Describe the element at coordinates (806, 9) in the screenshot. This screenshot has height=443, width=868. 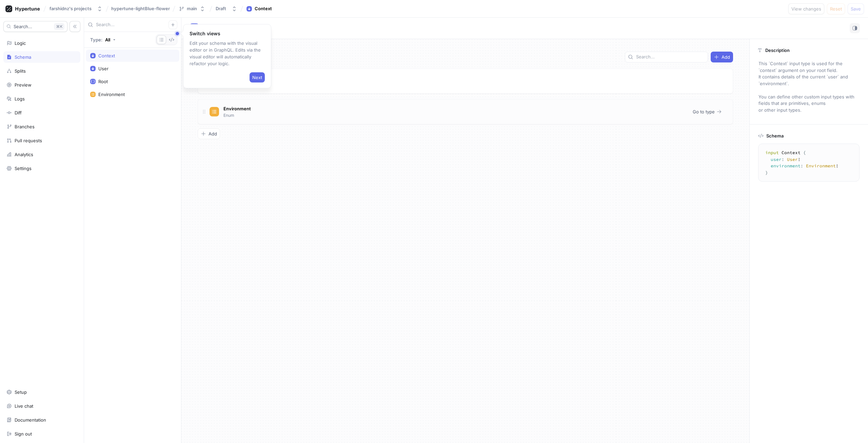
I see `button: View changes` at that location.